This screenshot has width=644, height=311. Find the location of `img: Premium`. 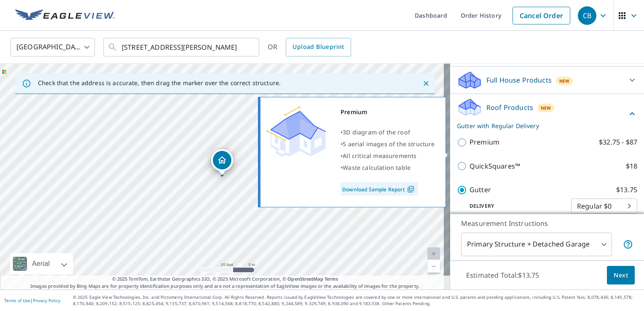

img: Premium is located at coordinates (296, 132).